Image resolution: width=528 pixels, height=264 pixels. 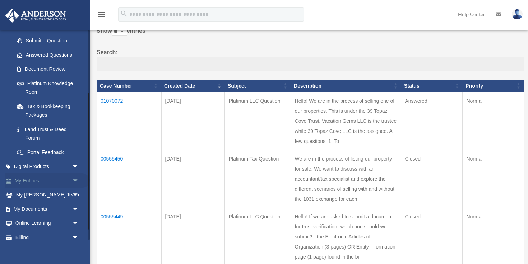 I want to click on th: Status: activate to sort column ascending, so click(x=432, y=86).